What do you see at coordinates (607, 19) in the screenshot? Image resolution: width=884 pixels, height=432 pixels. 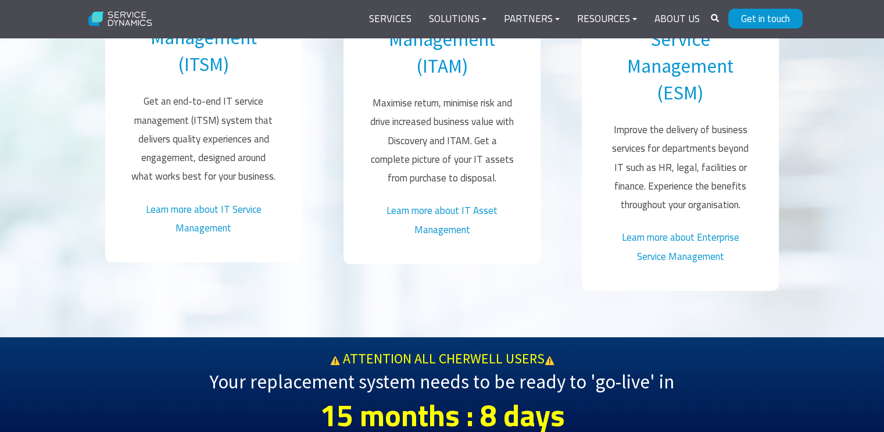 I see `a: Resources` at bounding box center [607, 19].